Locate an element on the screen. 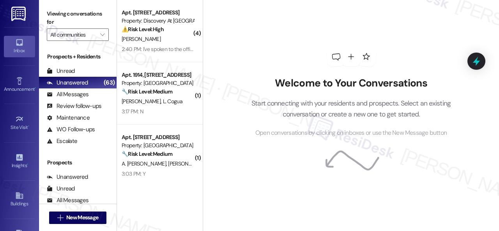  div: Maintenance is located at coordinates (68, 118).